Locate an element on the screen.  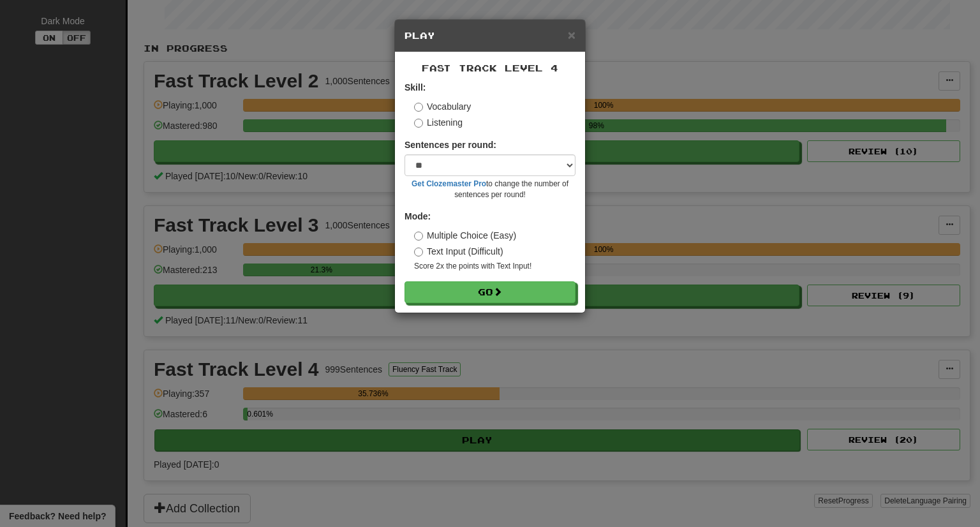
label: Vocabulary is located at coordinates (443, 107).